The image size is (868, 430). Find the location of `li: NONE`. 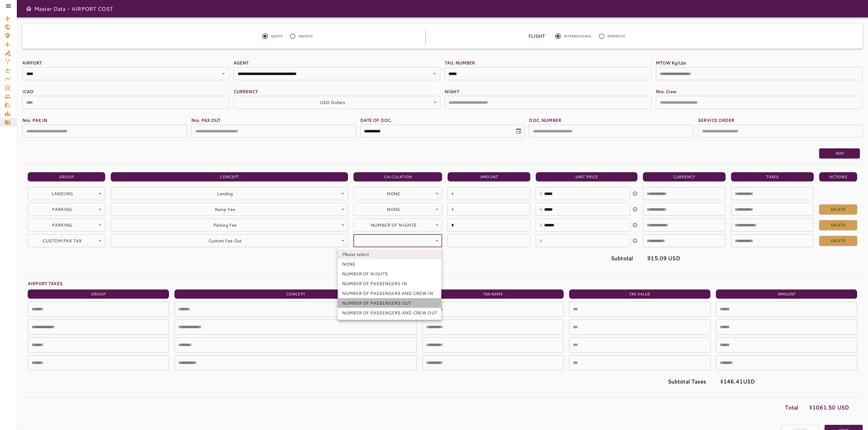

li: NONE is located at coordinates (390, 264).